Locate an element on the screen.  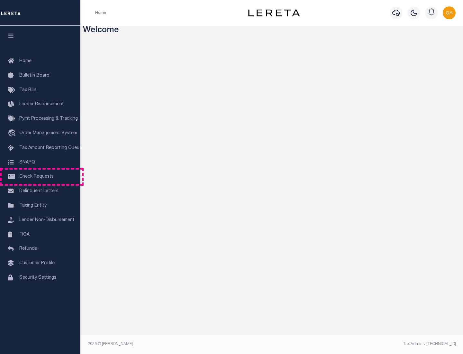
span: Customer Profile is located at coordinates (37, 263).